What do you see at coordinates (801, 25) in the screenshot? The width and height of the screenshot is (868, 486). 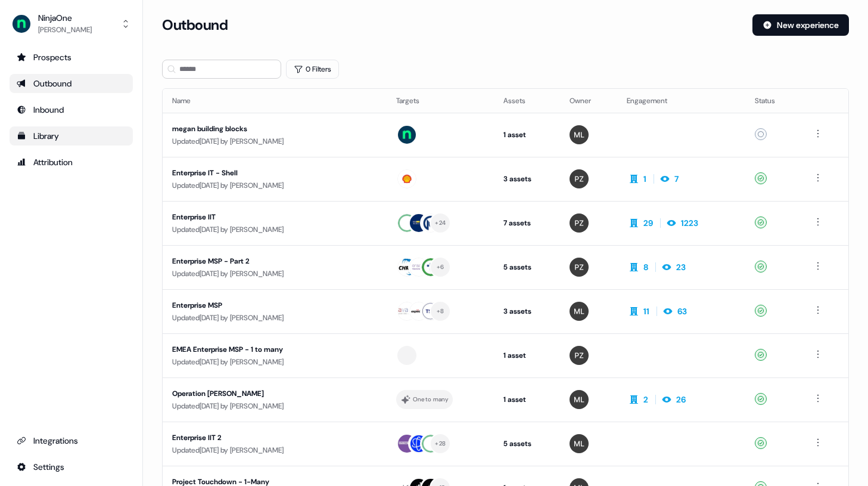 I see `button: New experience` at bounding box center [801, 25].